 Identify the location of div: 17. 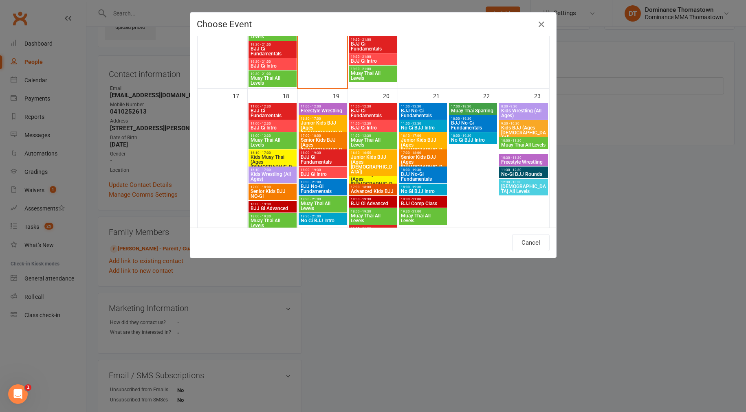
(240, 95).